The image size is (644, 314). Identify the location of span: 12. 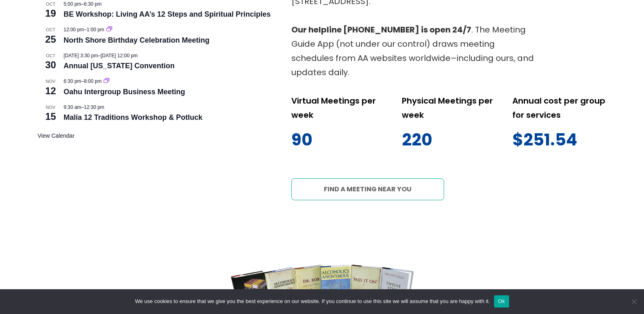
(51, 91).